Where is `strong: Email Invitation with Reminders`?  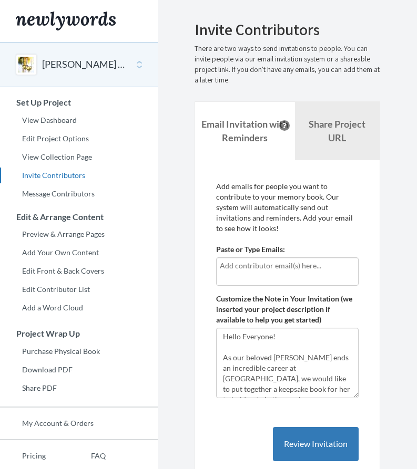 strong: Email Invitation with Reminders is located at coordinates (244, 131).